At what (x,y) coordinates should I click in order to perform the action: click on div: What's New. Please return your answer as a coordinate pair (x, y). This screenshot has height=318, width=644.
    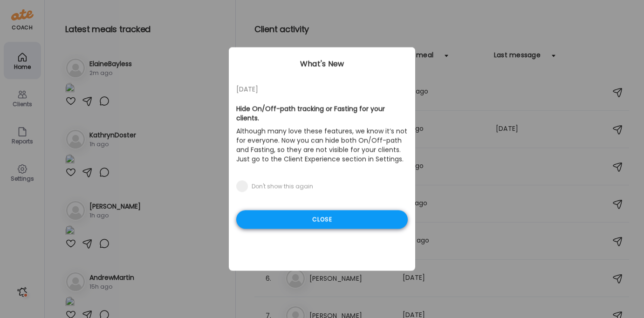
    Looking at the image, I should click on (322, 64).